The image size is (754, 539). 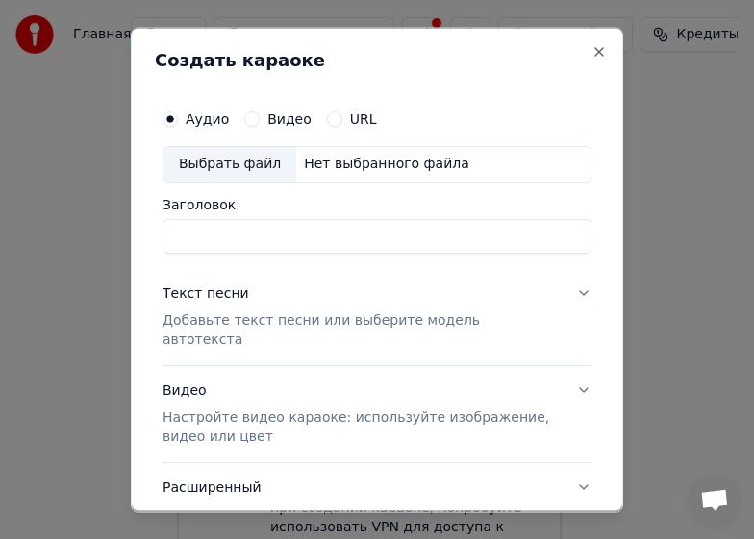 I want to click on div: Текст песни, so click(x=206, y=293).